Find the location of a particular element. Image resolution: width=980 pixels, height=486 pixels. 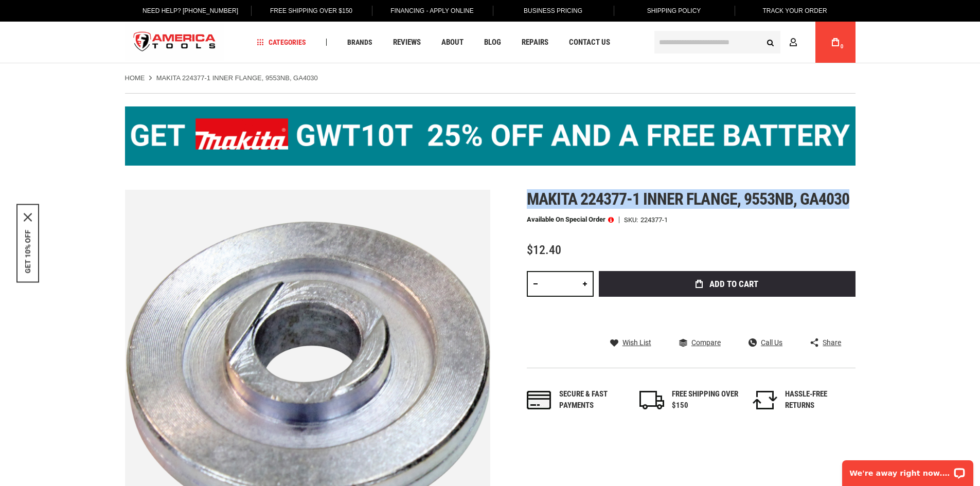

a: Repairs is located at coordinates (535, 42).